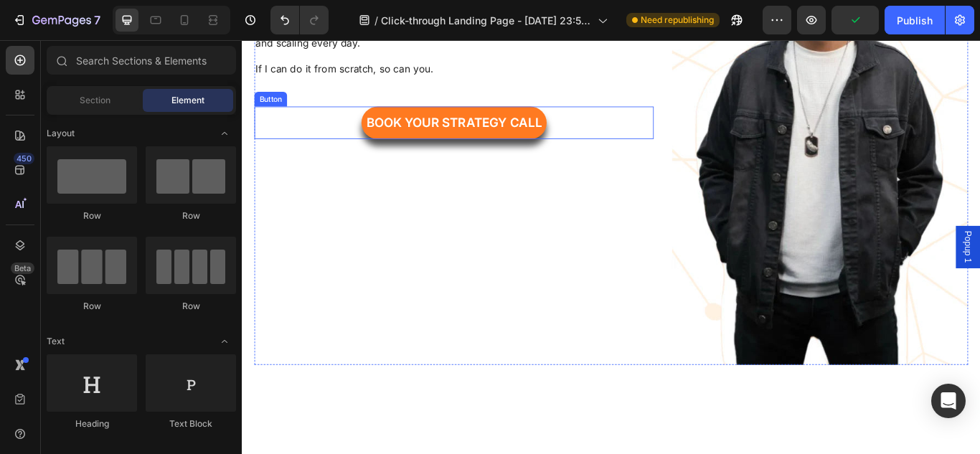 Image resolution: width=980 pixels, height=454 pixels. Describe the element at coordinates (141, 60) in the screenshot. I see `input: Search Sections & Elements` at that location.